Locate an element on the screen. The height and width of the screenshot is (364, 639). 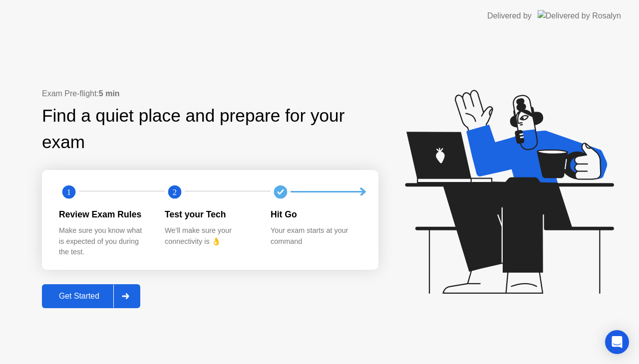
b: 5 min is located at coordinates (109, 93).